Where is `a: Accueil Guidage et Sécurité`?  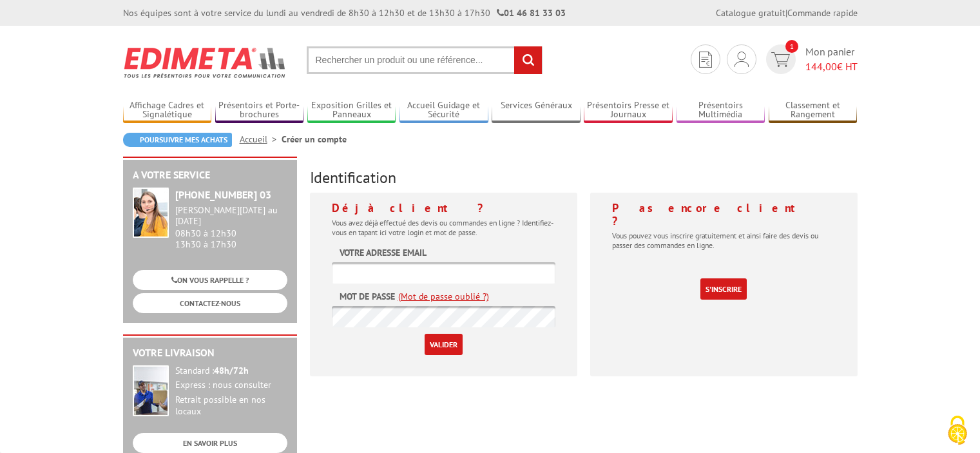
a: Accueil Guidage et Sécurité is located at coordinates (444, 110).